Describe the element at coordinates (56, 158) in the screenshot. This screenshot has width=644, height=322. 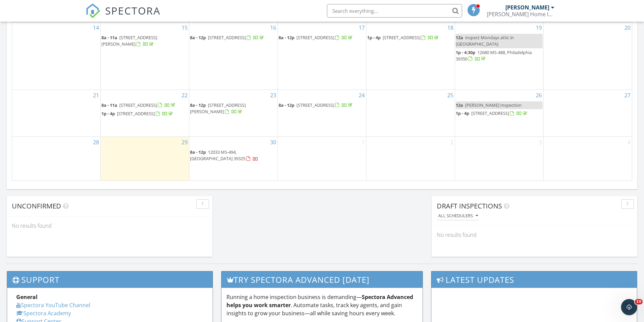
I see `td: Go to September 28, 2025` at that location.